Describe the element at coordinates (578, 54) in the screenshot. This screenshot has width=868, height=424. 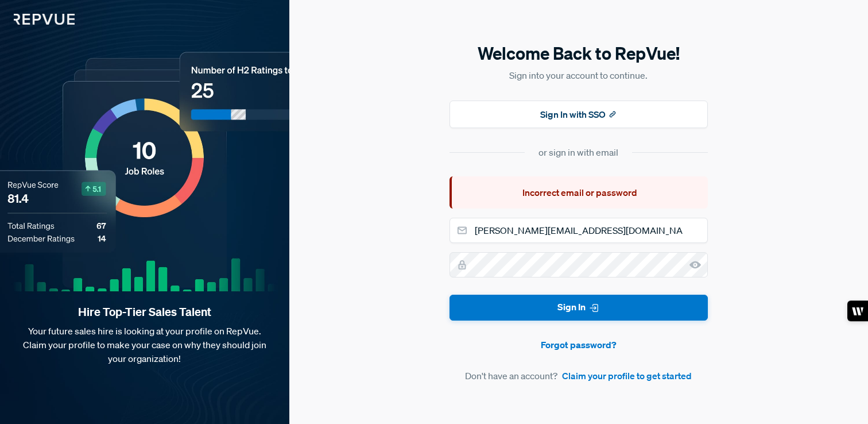
I see `h5: Welcome Back to RepVue!` at that location.